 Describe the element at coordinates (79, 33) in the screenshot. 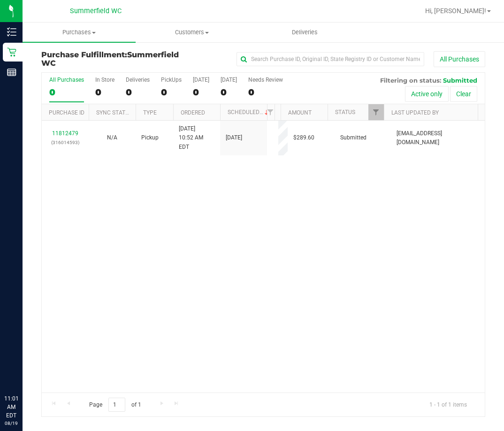

I see `a: Purchases` at that location.